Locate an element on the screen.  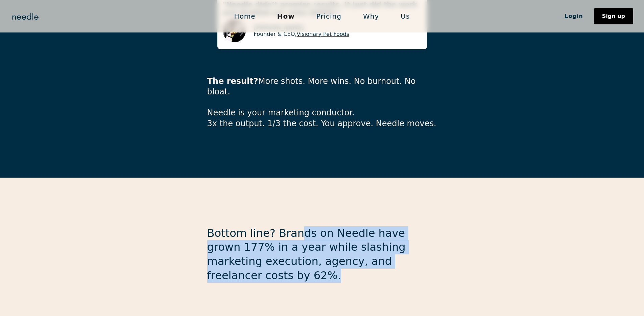
p: More shots. More wins. No burnout. No bloat. ‍ Needle is your marketing conductor. 3x the output.... is located at coordinates (322, 103).